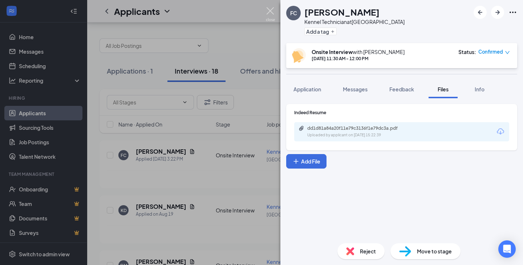 This screenshot has height=265, width=523. I want to click on span: Move to stage, so click(434, 252).